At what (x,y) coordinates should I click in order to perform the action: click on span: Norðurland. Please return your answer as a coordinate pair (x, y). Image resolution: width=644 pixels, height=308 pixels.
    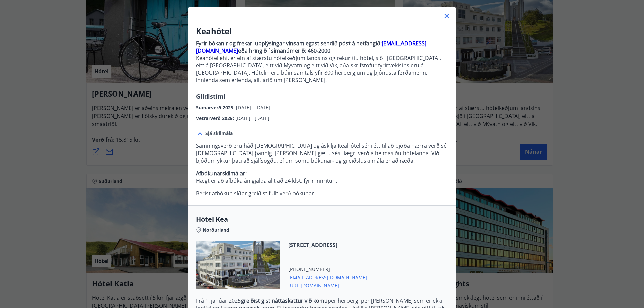
    Looking at the image, I should click on (216, 230).